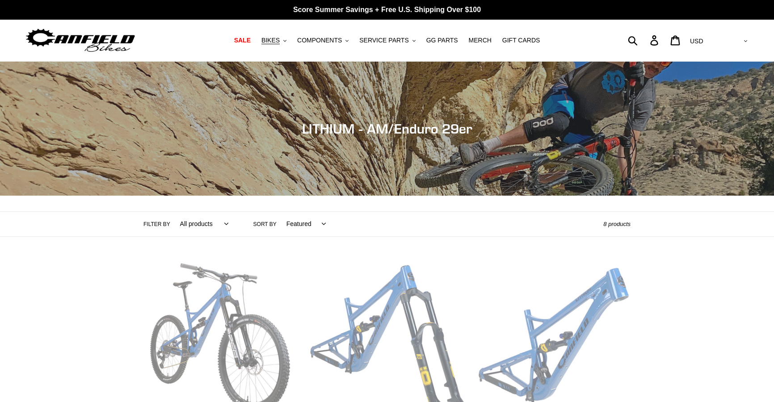  I want to click on span: SALE, so click(242, 40).